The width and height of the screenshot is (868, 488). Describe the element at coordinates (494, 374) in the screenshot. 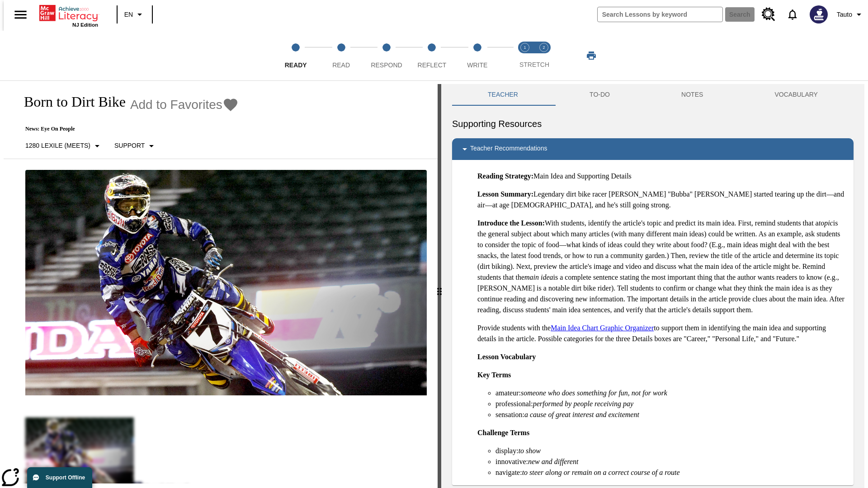

I see `strong: Key Terms` at that location.